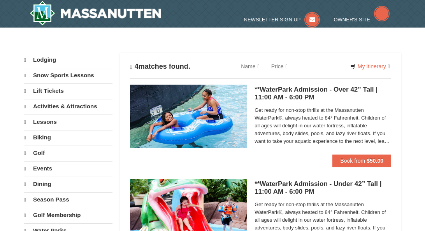 This screenshot has height=231, width=425. I want to click on h5: **WaterPark Admission - Under 42” Tall | 11:00 AM - 6:00 PM, so click(322, 188).